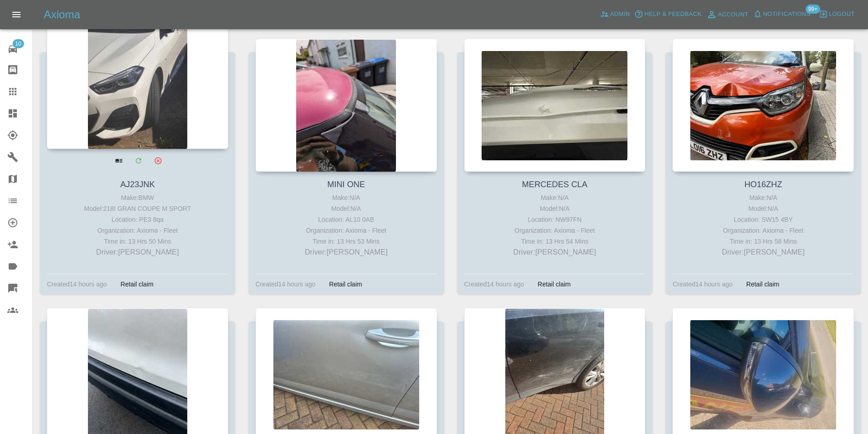  Describe the element at coordinates (555, 184) in the screenshot. I see `a: MERCEDES CLA` at that location.